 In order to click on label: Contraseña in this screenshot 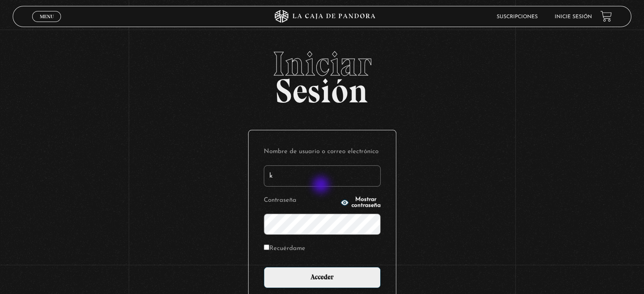, I will do `click(301, 201)`.